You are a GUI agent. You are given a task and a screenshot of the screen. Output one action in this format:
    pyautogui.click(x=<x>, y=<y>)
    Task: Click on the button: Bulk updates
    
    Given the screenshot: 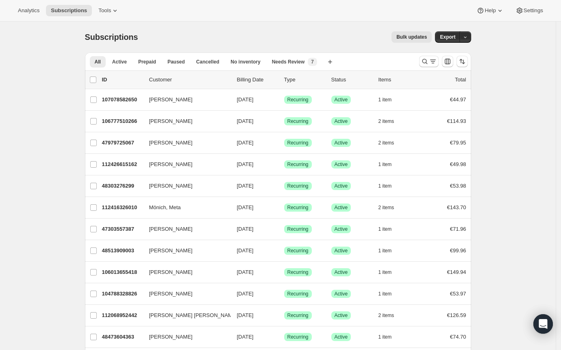 What is the action you would take?
    pyautogui.click(x=411, y=37)
    